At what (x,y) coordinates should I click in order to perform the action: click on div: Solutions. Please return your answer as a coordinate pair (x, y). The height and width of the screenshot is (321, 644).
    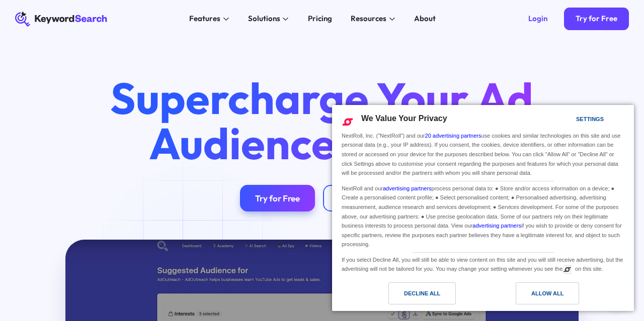
    Looking at the image, I should click on (264, 19).